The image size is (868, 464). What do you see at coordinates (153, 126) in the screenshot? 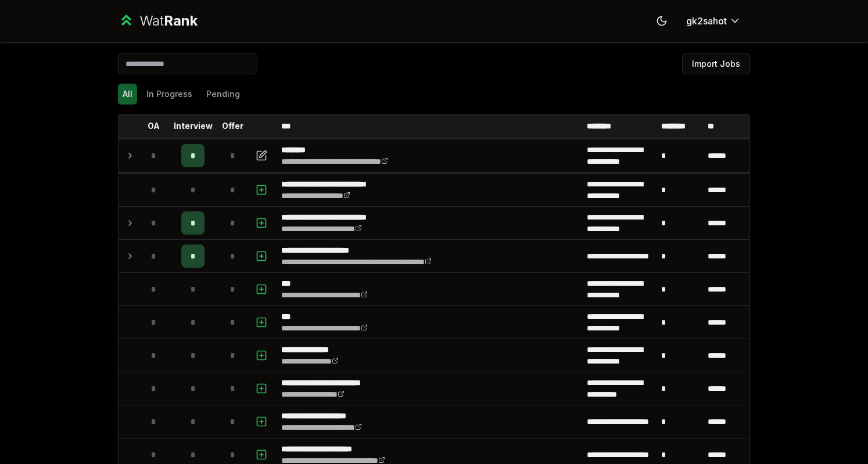
I see `p: OA` at bounding box center [153, 126].